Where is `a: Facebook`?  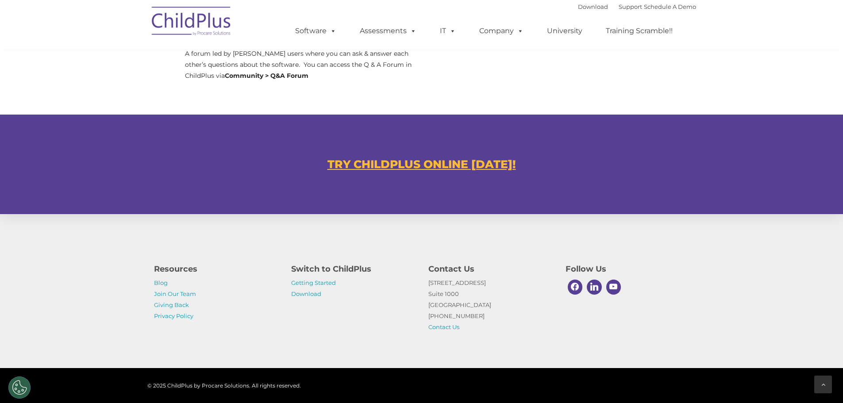
a: Facebook is located at coordinates (575, 287).